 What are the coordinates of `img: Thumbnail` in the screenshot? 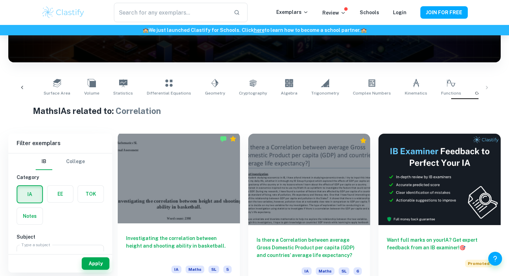 It's located at (440, 179).